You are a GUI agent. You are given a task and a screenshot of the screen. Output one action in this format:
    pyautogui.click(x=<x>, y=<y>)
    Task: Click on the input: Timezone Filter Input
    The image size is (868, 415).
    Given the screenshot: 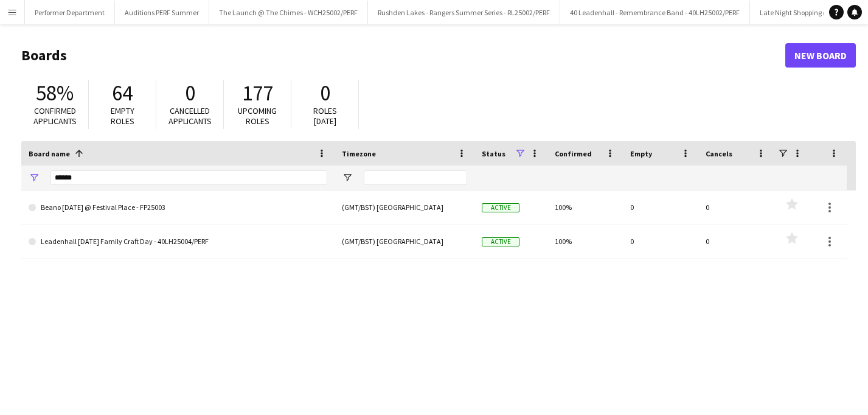 What is the action you would take?
    pyautogui.click(x=415, y=178)
    